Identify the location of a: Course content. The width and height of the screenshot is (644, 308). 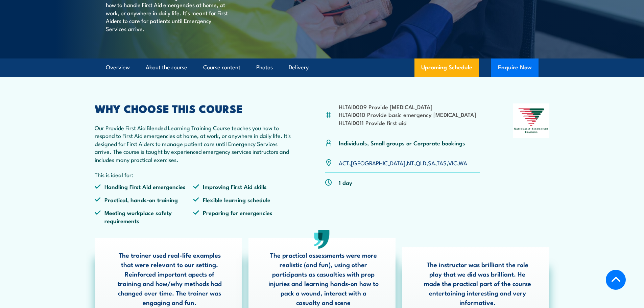
(222, 67).